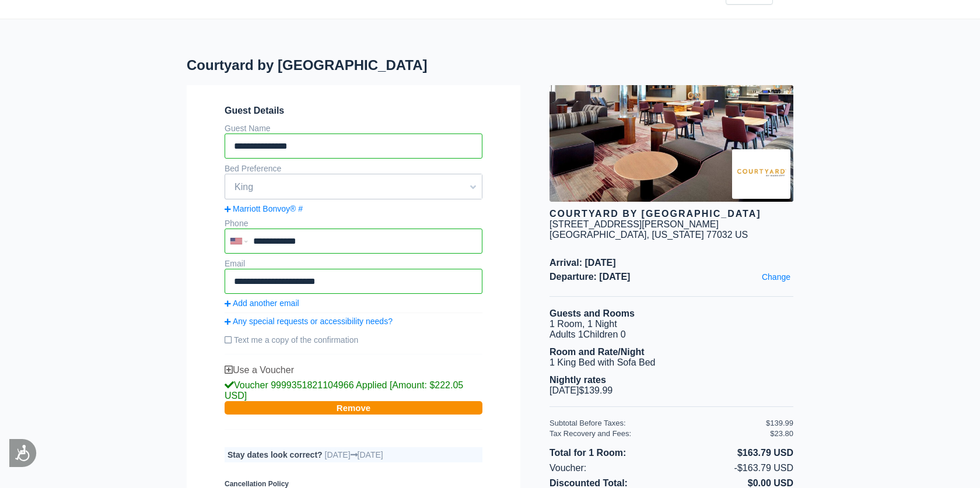 The image size is (980, 488). What do you see at coordinates (235, 264) in the screenshot?
I see `label: Email` at bounding box center [235, 264].